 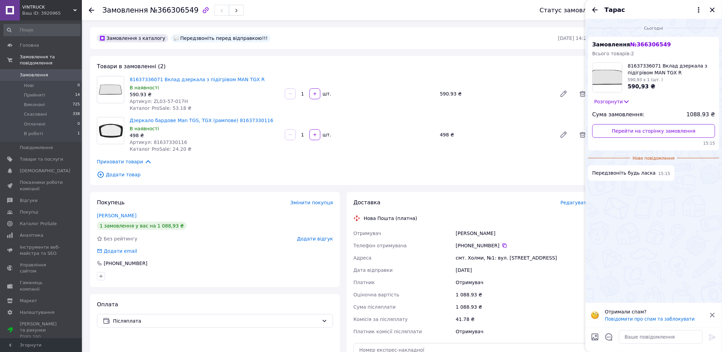 I want to click on span: 725, so click(x=76, y=105).